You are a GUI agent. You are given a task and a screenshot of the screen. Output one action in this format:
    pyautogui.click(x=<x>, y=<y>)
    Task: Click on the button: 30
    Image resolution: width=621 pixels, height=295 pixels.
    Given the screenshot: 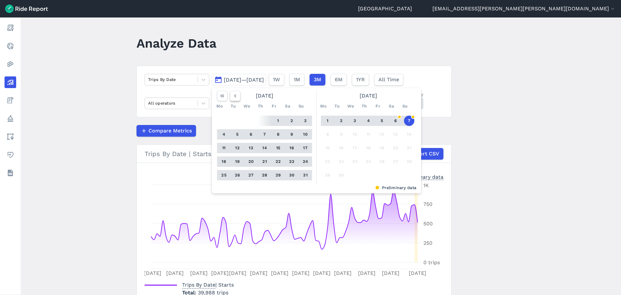 What is the action you would take?
    pyautogui.click(x=341, y=175)
    